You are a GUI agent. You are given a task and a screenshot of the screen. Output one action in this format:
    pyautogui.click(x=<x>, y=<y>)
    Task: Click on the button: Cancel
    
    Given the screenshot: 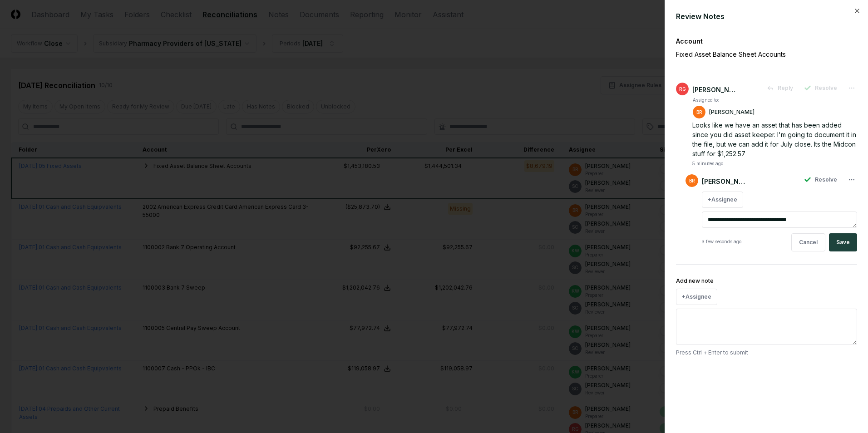 What is the action you would take?
    pyautogui.click(x=808, y=242)
    